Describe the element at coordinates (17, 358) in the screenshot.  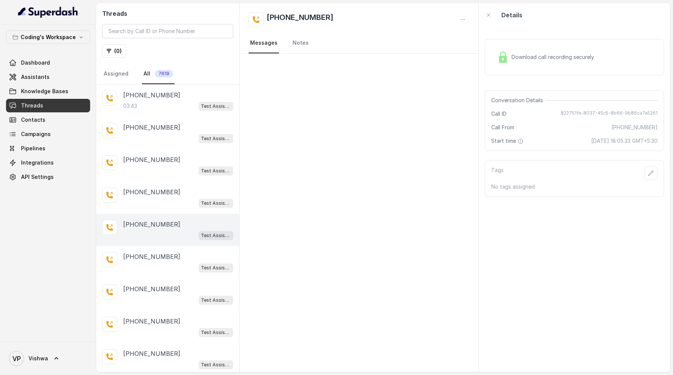
I see `text: VP` at that location.